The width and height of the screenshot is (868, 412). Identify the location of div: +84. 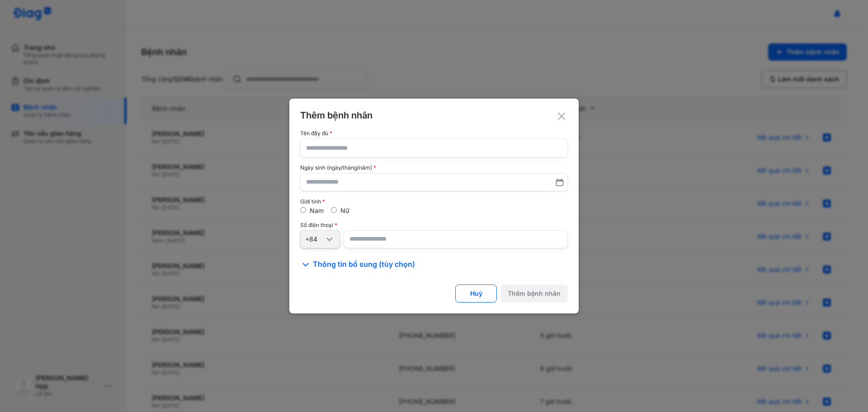
(315, 239).